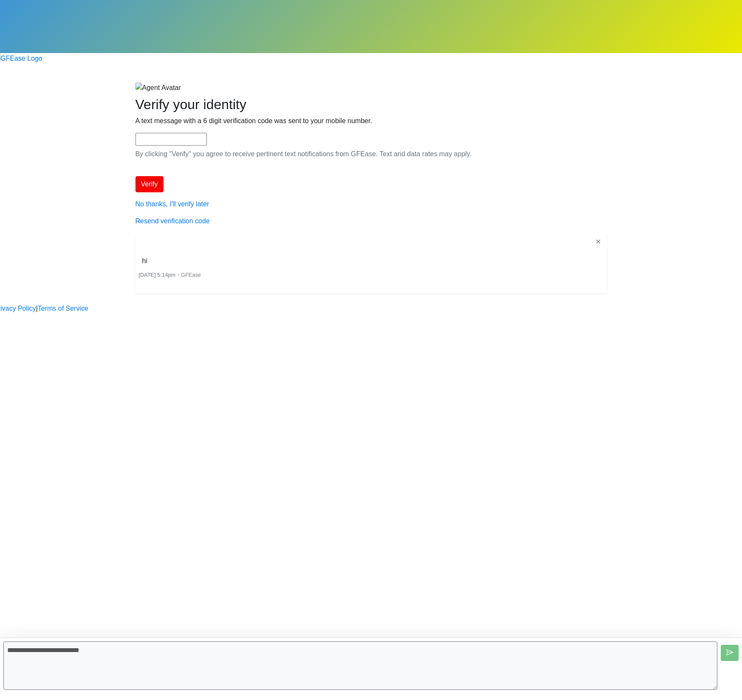 Image resolution: width=742 pixels, height=700 pixels. What do you see at coordinates (170, 261) in the screenshot?
I see `li: hi` at bounding box center [170, 261].